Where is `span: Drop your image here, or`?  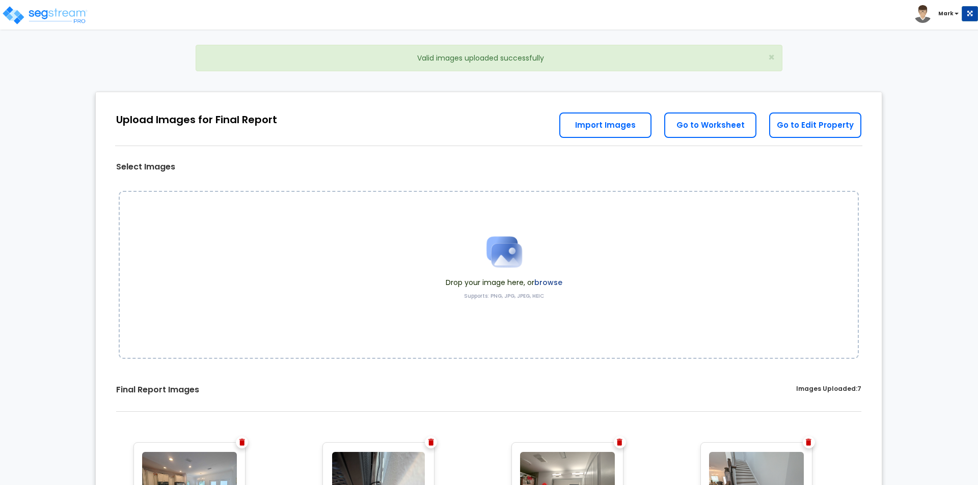
span: Drop your image here, or is located at coordinates (504, 283).